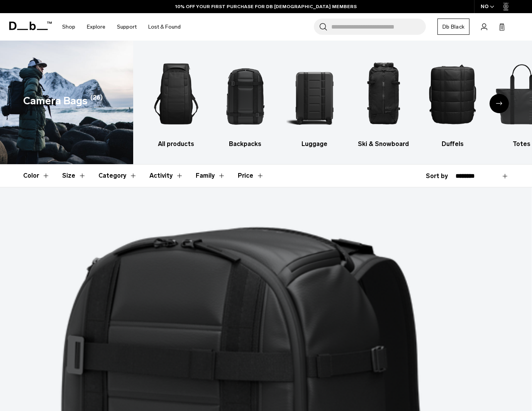  Describe the element at coordinates (314, 144) in the screenshot. I see `h3: Luggage` at that location.